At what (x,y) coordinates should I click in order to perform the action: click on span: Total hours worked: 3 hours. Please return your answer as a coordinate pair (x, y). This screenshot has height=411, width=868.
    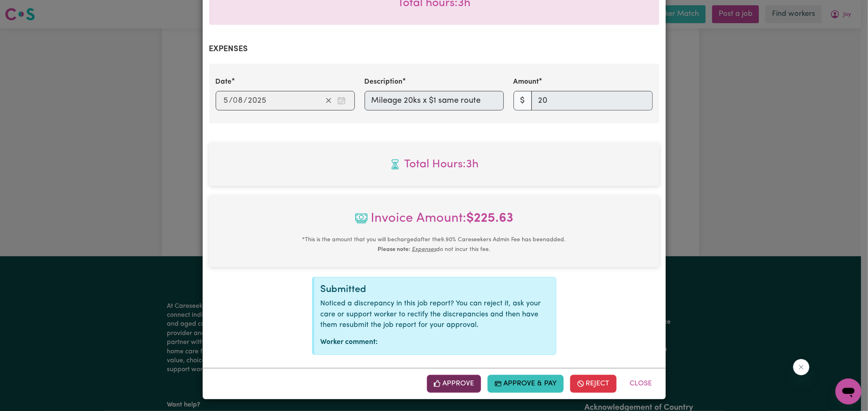
    Looking at the image, I should click on (434, 165).